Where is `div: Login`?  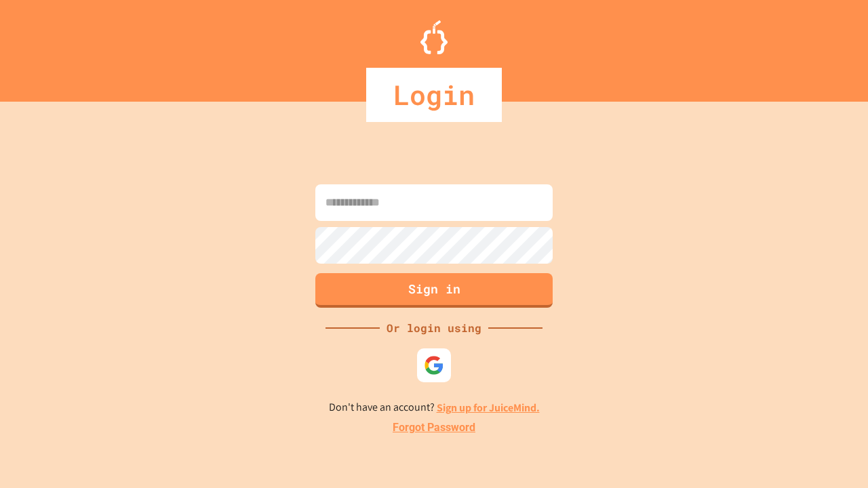 div: Login is located at coordinates (434, 95).